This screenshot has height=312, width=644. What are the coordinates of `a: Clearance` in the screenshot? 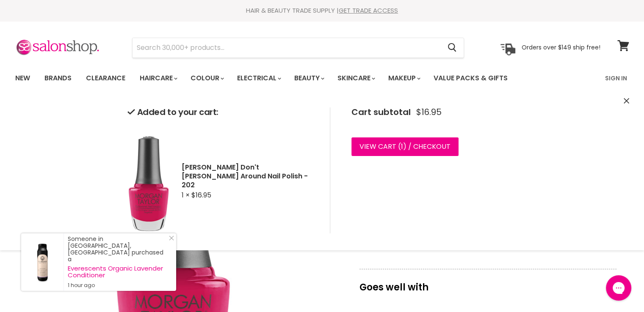 It's located at (105, 78).